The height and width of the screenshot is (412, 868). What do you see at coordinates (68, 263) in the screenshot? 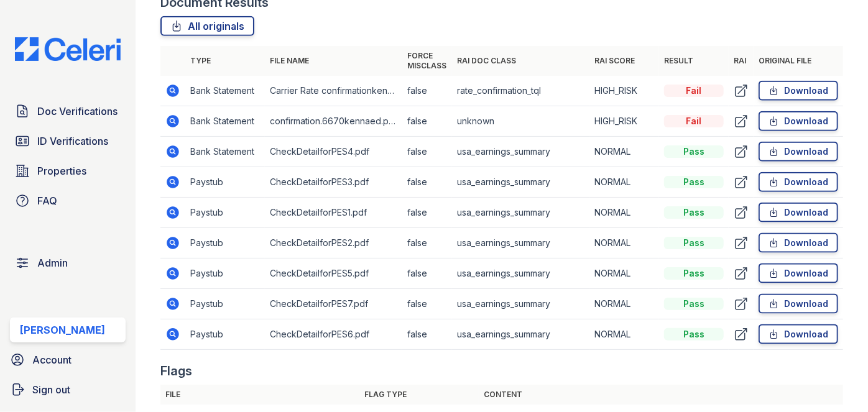
I see `a: Admin` at bounding box center [68, 263].